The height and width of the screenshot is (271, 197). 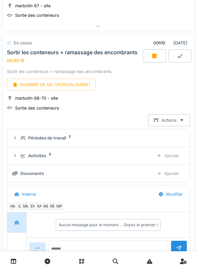 What do you see at coordinates (59, 206) in the screenshot?
I see `div: MP` at bounding box center [59, 206].